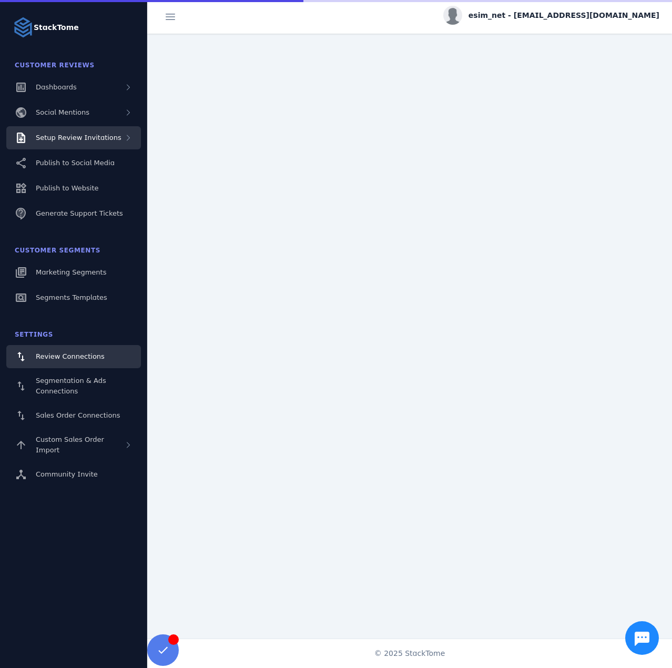 The width and height of the screenshot is (672, 668). What do you see at coordinates (70, 444) in the screenshot?
I see `span: Custom Sales Order Import` at bounding box center [70, 444].